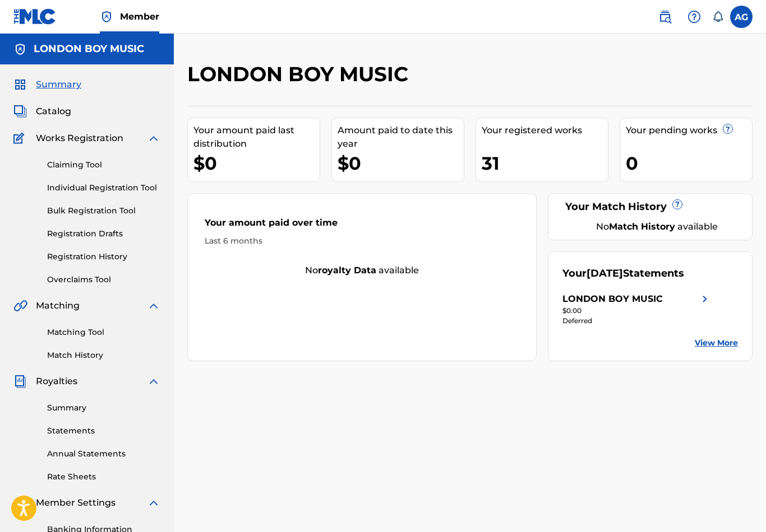 The height and width of the screenshot is (532, 766). Describe the element at coordinates (716, 343) in the screenshot. I see `a: View More` at that location.